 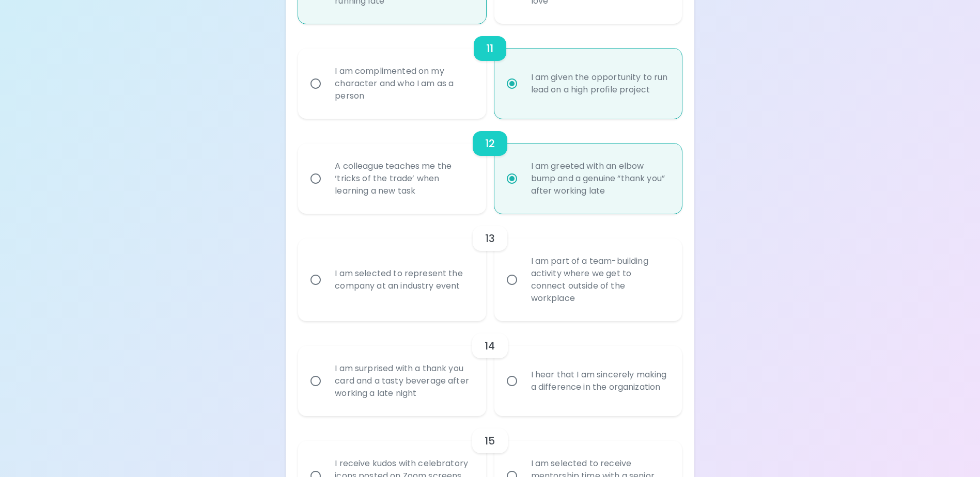 I want to click on div: I am given the opportunity to run lead on a high profile project, so click(x=599, y=83).